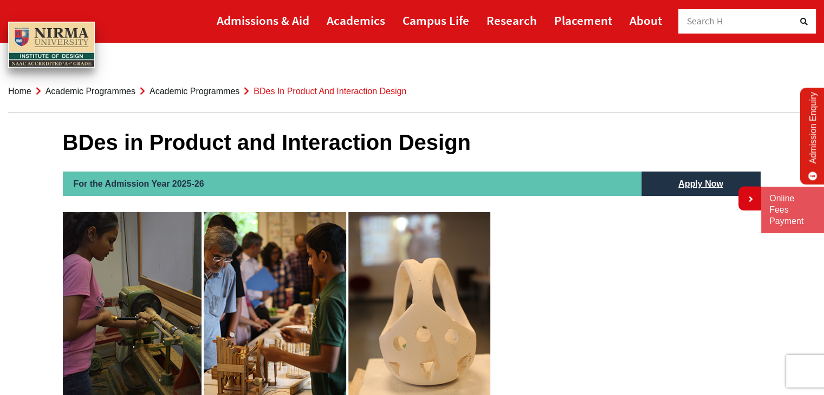 The height and width of the screenshot is (395, 824). I want to click on span: BDes in Product and Interaction Design, so click(330, 91).